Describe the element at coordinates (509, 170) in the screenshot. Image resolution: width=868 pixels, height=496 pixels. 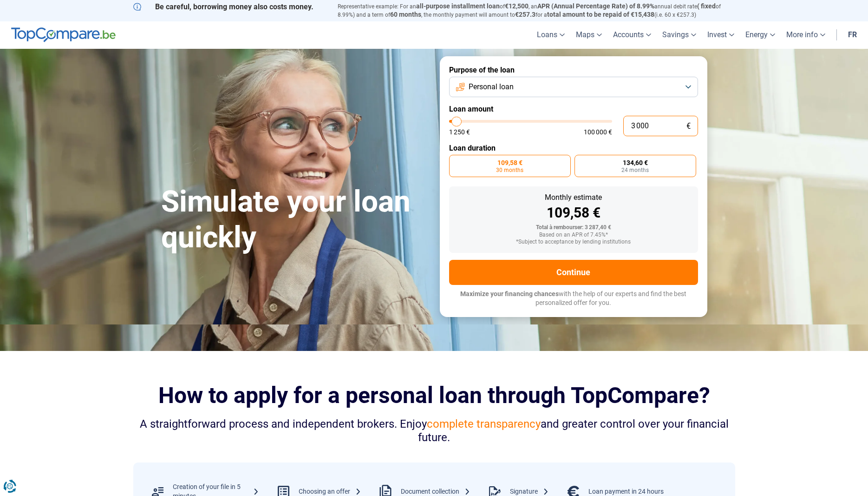
I see `span: 30 months` at that location.